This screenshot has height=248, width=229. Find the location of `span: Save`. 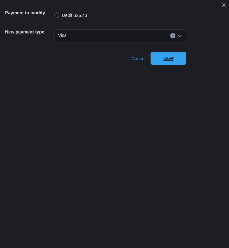

span: Save is located at coordinates (168, 58).